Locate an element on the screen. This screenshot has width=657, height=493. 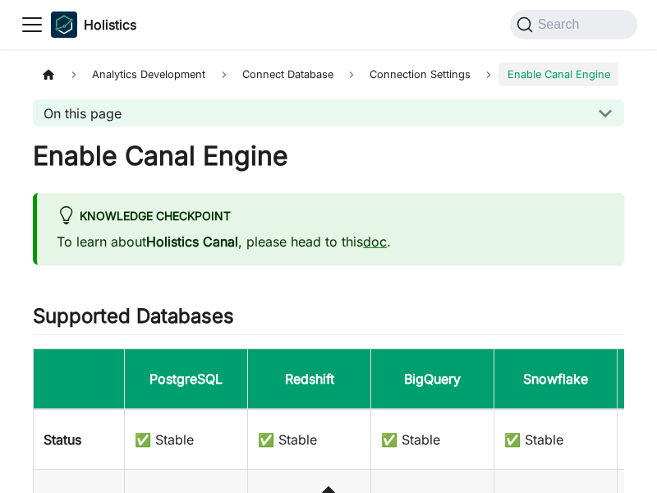
a: HolisticsHolisticsHolistics is located at coordinates (94, 25).